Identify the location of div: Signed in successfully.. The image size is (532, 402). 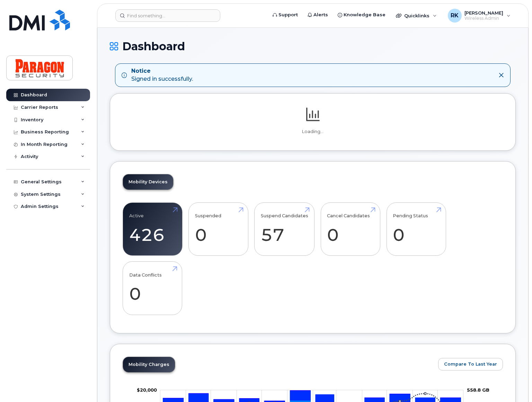
(162, 75).